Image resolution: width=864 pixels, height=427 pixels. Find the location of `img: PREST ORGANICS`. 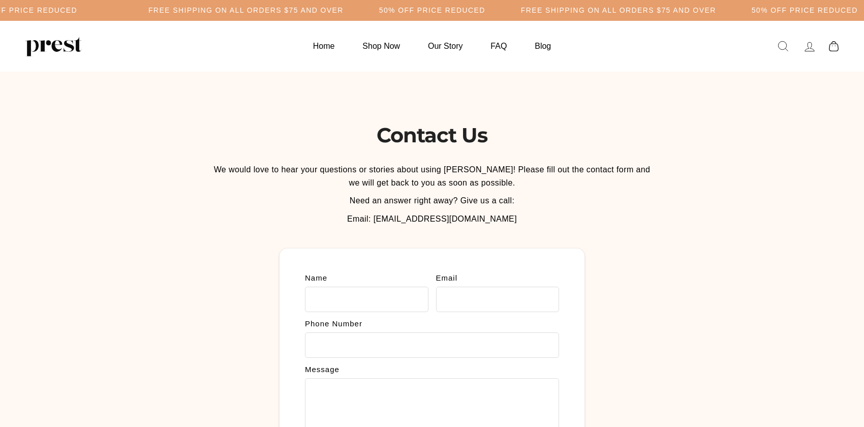

img: PREST ORGANICS is located at coordinates (53, 46).